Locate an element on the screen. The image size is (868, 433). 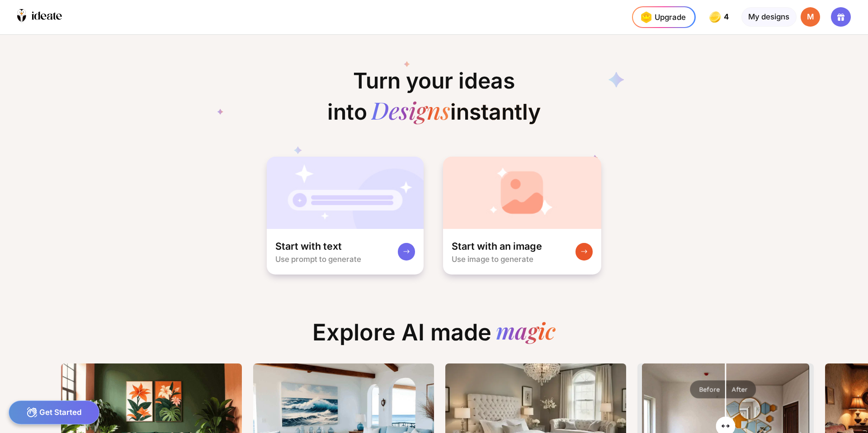
img: upgrade-nav-btn-icon.gif is located at coordinates (646, 17).